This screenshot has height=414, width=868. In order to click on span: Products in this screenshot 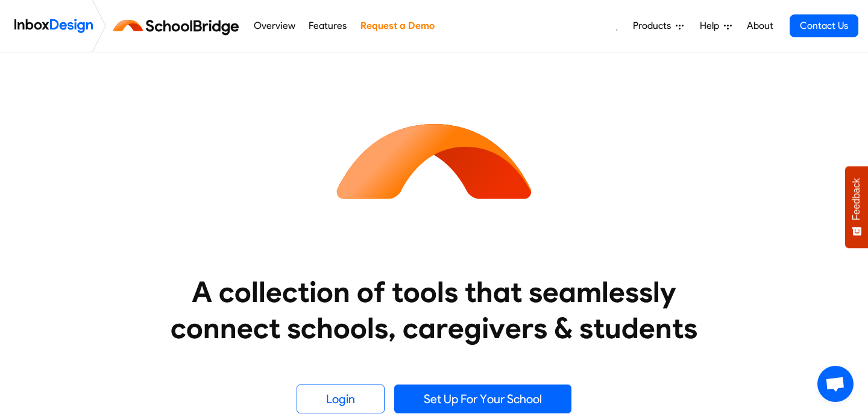, I will do `click(654, 26)`.